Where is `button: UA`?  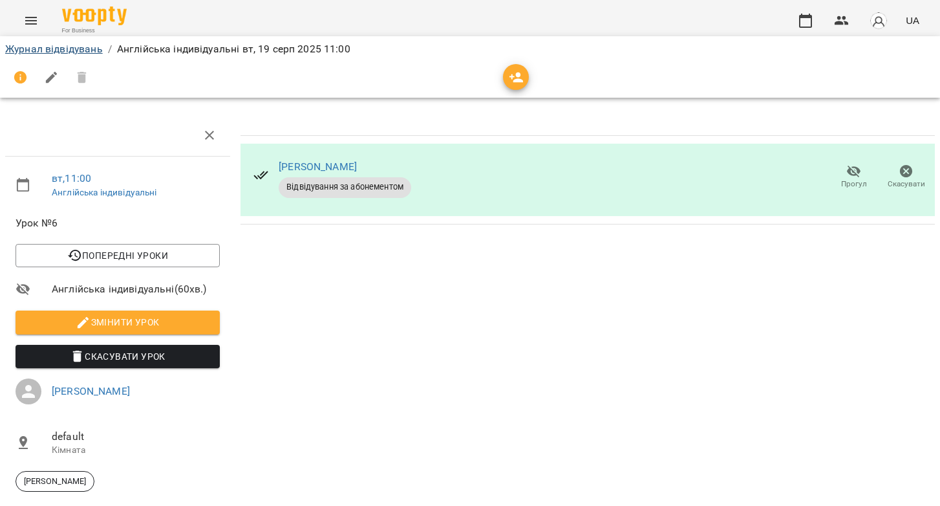
button: UA is located at coordinates (912, 20).